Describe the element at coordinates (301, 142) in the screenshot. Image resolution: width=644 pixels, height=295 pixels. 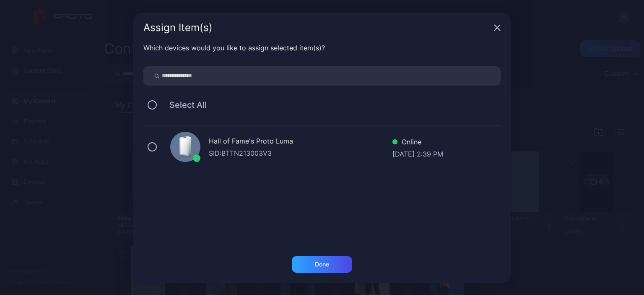
I see `div: Hall of Fame's Proto Luma` at that location.